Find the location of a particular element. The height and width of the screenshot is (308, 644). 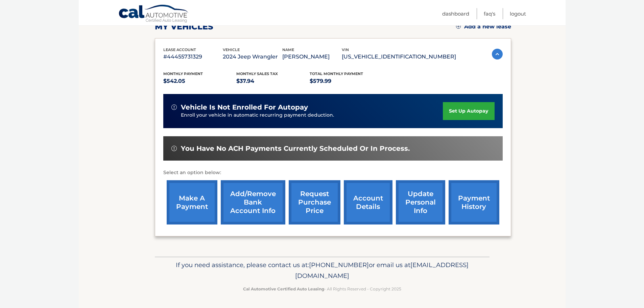

span: name is located at coordinates (288, 50).